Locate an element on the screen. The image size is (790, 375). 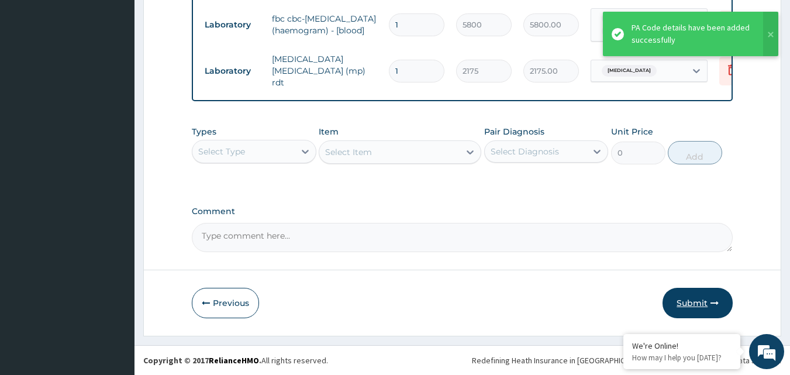
div: Select Type is located at coordinates (222, 151).